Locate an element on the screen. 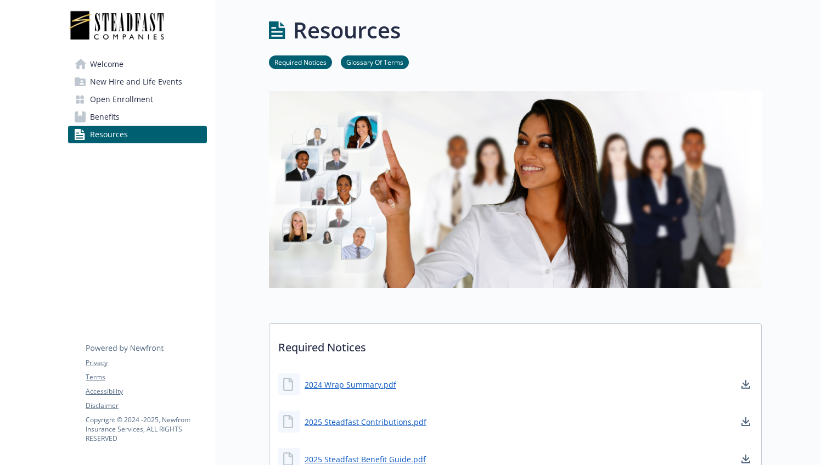 The height and width of the screenshot is (465, 821). a: Accessibility is located at coordinates (146, 391).